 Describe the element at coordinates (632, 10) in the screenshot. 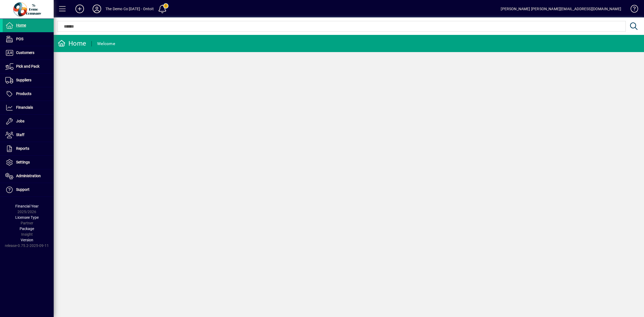

I see `a: Knowledge Base` at that location.